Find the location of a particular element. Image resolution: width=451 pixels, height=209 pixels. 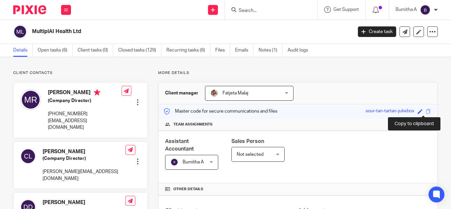

a: Closed tasks (129) is located at coordinates (140, 50).